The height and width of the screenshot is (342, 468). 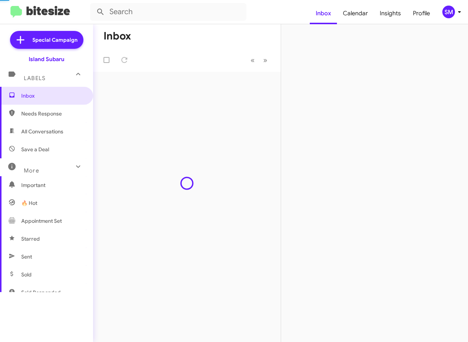 I want to click on a: Inbox, so click(x=323, y=13).